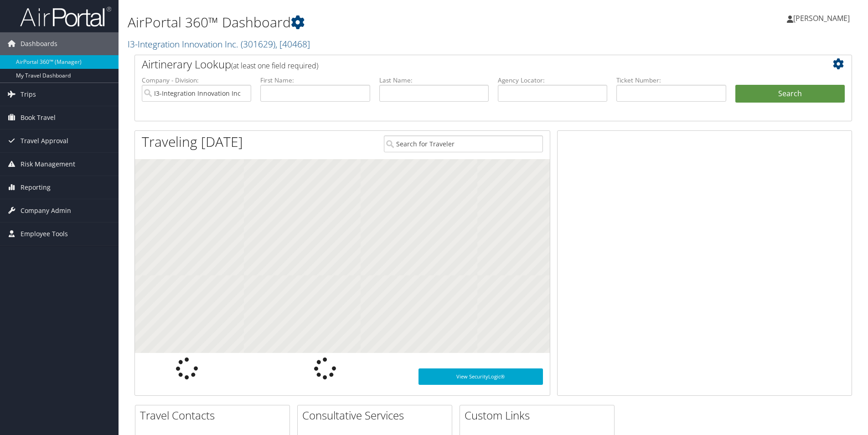  I want to click on h2: Consultative Services, so click(377, 415).